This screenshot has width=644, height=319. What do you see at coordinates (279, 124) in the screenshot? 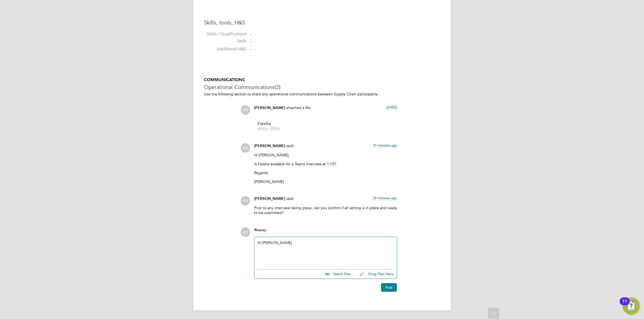
I see `span: Fateha` at bounding box center [279, 124].